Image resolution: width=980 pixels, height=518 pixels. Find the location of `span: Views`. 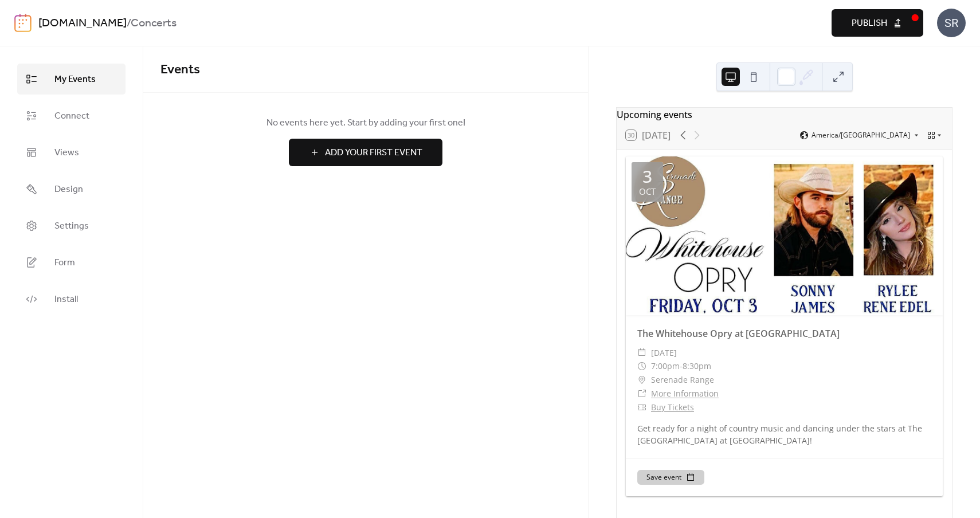

span: Views is located at coordinates (66, 153).